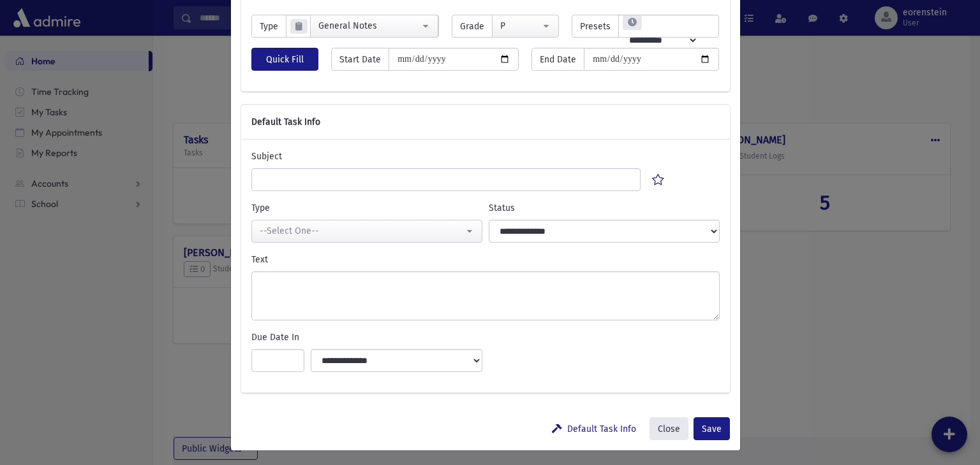 The image size is (980, 465). What do you see at coordinates (485, 122) in the screenshot?
I see `div: Default Task Info` at bounding box center [485, 122].